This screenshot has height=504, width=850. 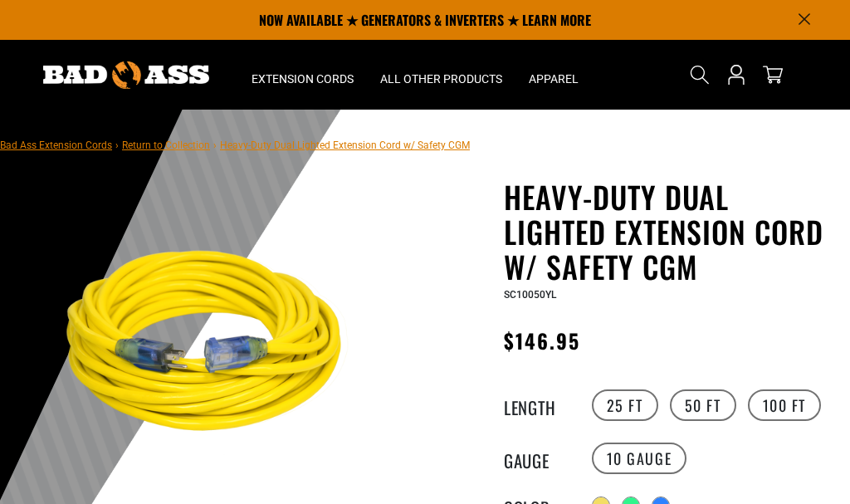 I want to click on span: SC10050YL, so click(x=529, y=295).